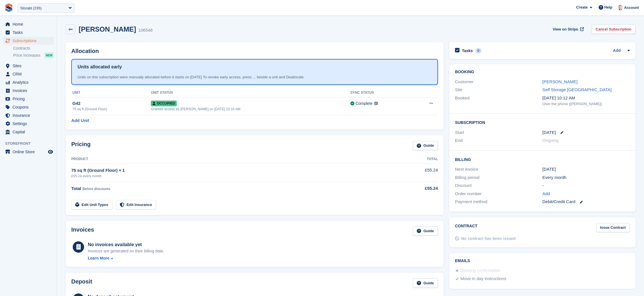  What do you see at coordinates (479, 51) in the screenshot?
I see `div: 0` at bounding box center [479, 51].